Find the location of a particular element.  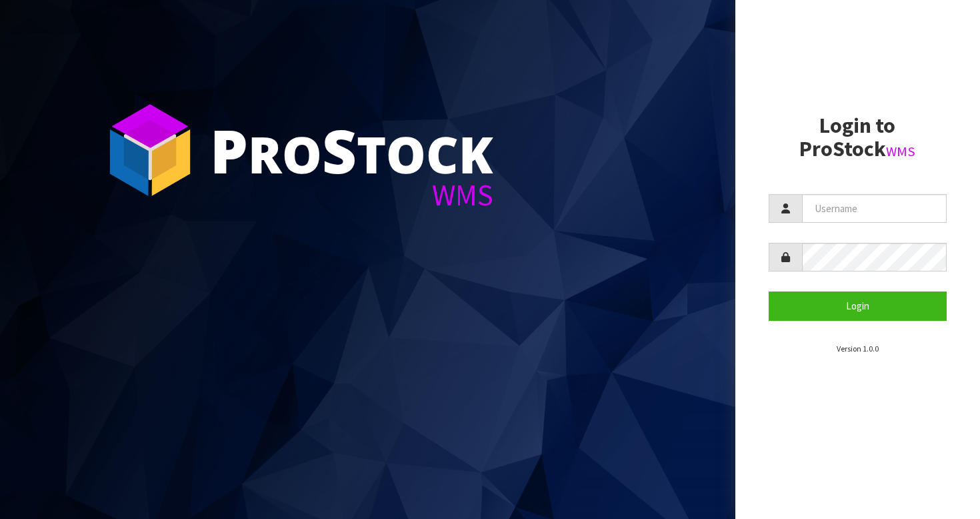

h2: Login to ProStock is located at coordinates (858, 138).